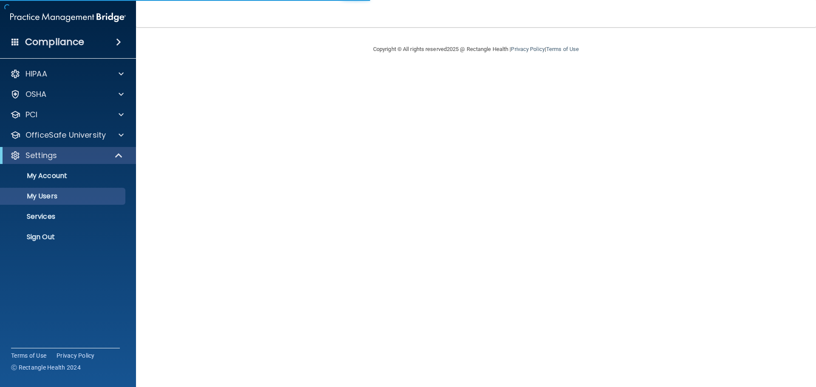  I want to click on p: My Account, so click(63, 176).